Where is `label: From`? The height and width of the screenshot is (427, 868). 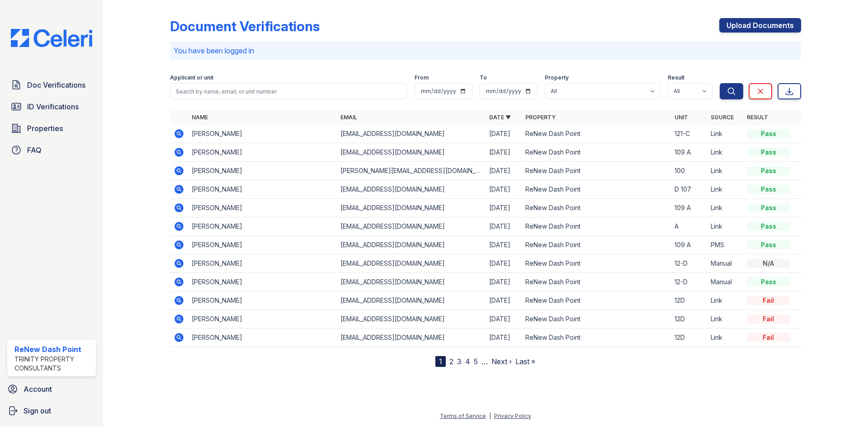 label: From is located at coordinates (421, 78).